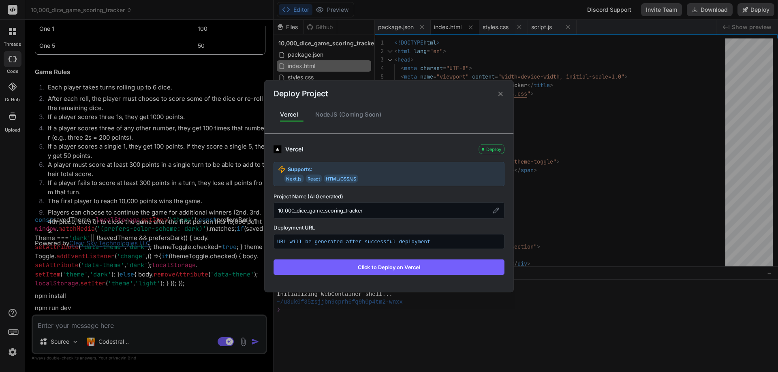 The height and width of the screenshot is (372, 778). I want to click on div: NodeJS (Coming Soon), so click(349, 115).